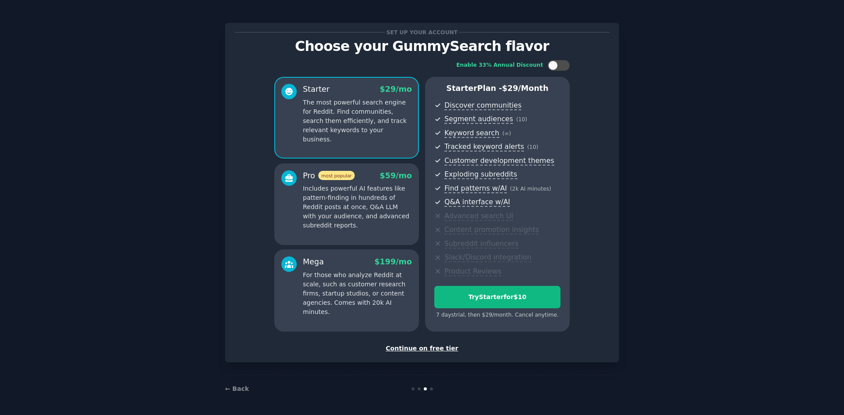 The height and width of the screenshot is (415, 844). I want to click on div: Try Starter for $10, so click(497, 297).